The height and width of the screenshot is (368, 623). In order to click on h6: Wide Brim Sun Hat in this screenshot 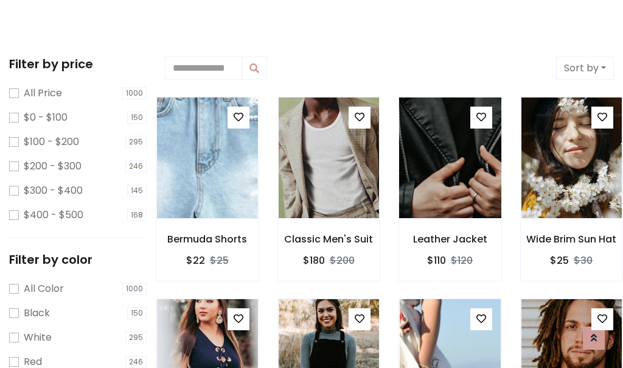, I will do `click(572, 239)`.